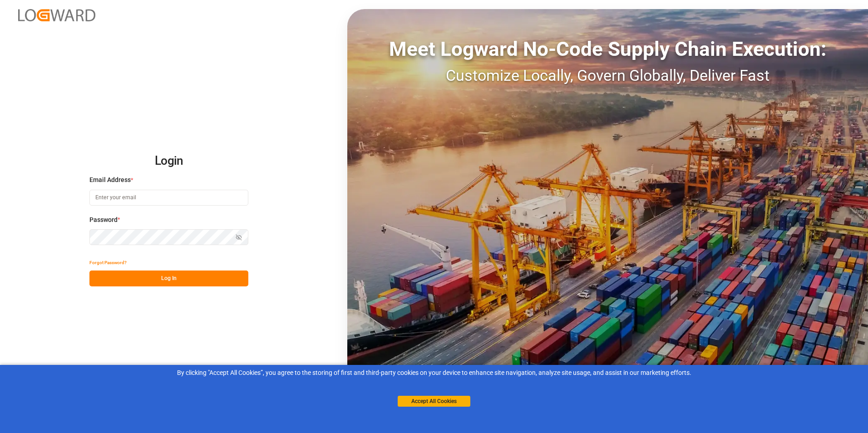 Image resolution: width=868 pixels, height=433 pixels. Describe the element at coordinates (108, 262) in the screenshot. I see `button: Forgot Password?` at that location.